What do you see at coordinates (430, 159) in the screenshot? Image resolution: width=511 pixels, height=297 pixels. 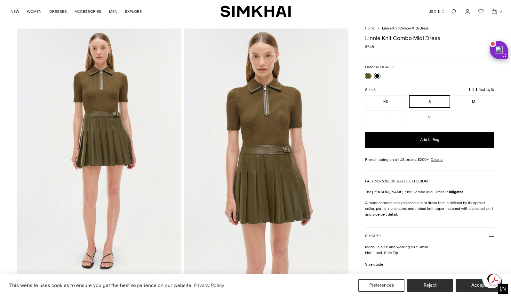 I see `div: Free shipping on all US orders $200+` at bounding box center [430, 159].